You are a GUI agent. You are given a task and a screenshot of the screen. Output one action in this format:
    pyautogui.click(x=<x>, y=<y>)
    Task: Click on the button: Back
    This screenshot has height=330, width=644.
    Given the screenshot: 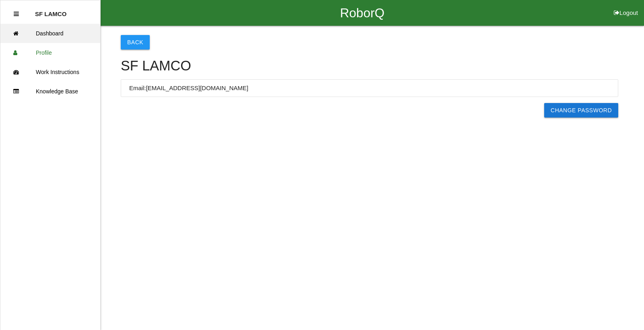 What is the action you would take?
    pyautogui.click(x=135, y=43)
    